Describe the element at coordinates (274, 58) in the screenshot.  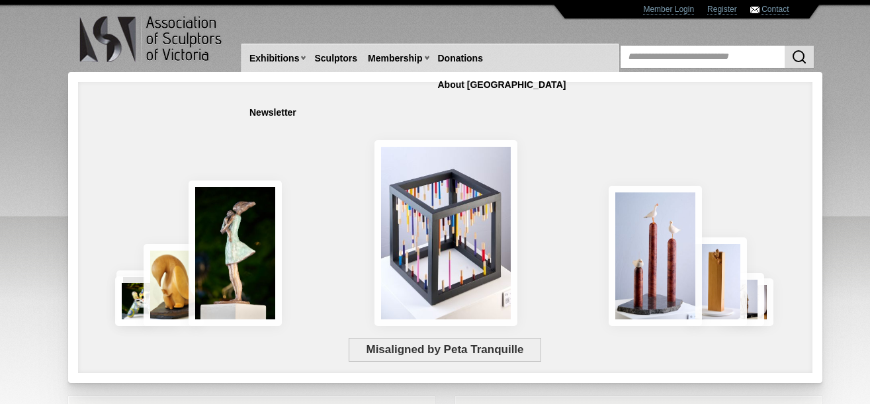
I see `a: Exhibitions` at that location.